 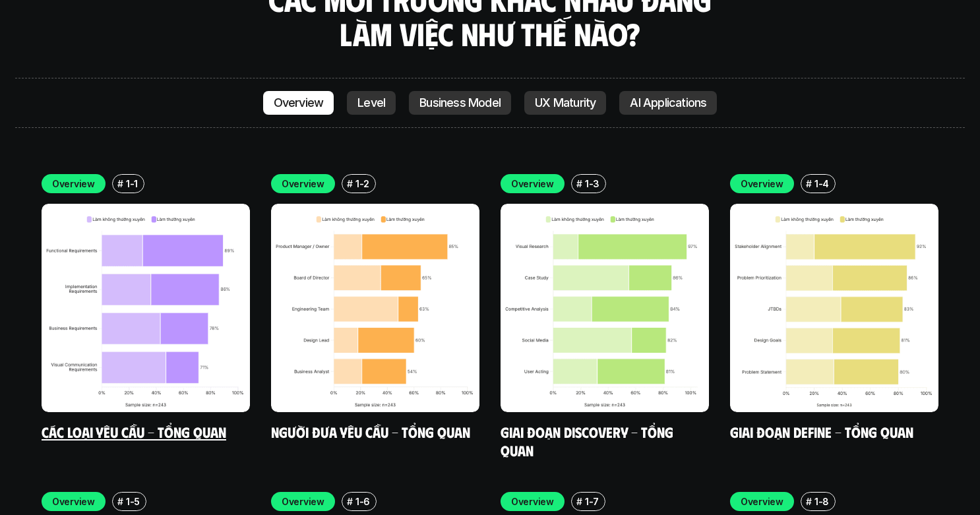 I want to click on p: Business Model, so click(x=460, y=103).